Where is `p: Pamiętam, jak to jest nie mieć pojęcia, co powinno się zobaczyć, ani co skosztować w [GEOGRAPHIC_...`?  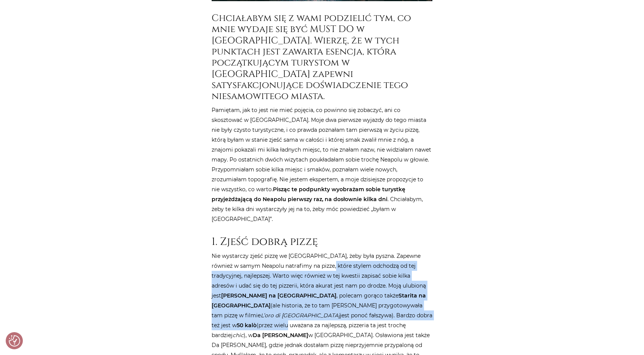 p: Pamiętam, jak to jest nie mieć pojęcia, co powinno się zobaczyć, ani co skosztować w [GEOGRAPHIC_... is located at coordinates (322, 164).